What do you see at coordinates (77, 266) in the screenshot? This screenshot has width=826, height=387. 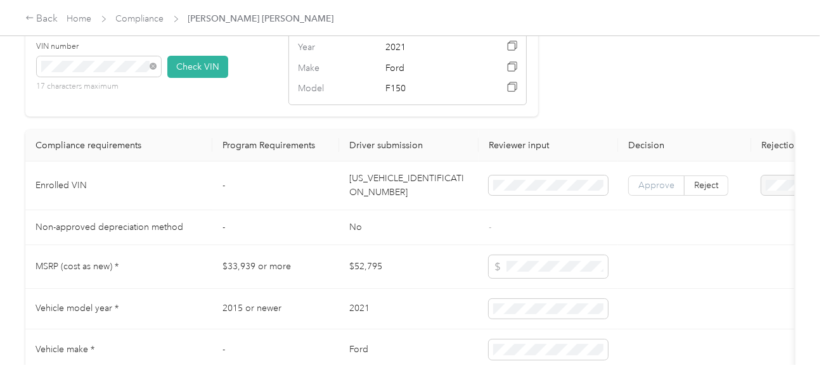 I see `span: MSRP (cost as new) *` at bounding box center [77, 266].